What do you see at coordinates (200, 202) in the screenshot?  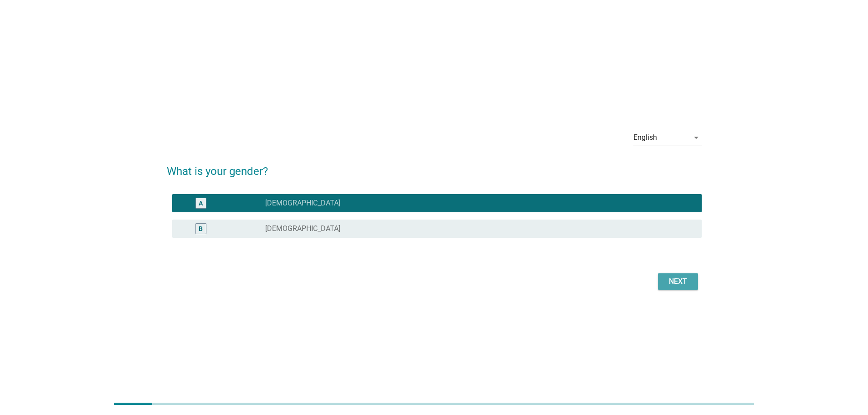 I see `div: A` at bounding box center [200, 202].